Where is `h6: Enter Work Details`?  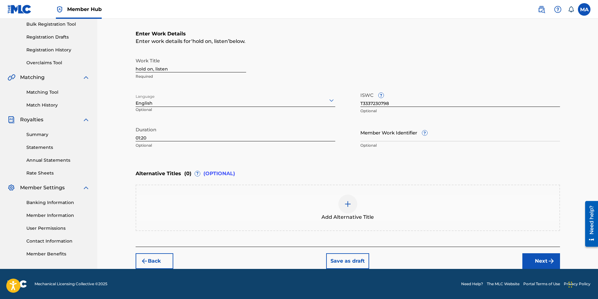 h6: Enter Work Details is located at coordinates (348, 34).